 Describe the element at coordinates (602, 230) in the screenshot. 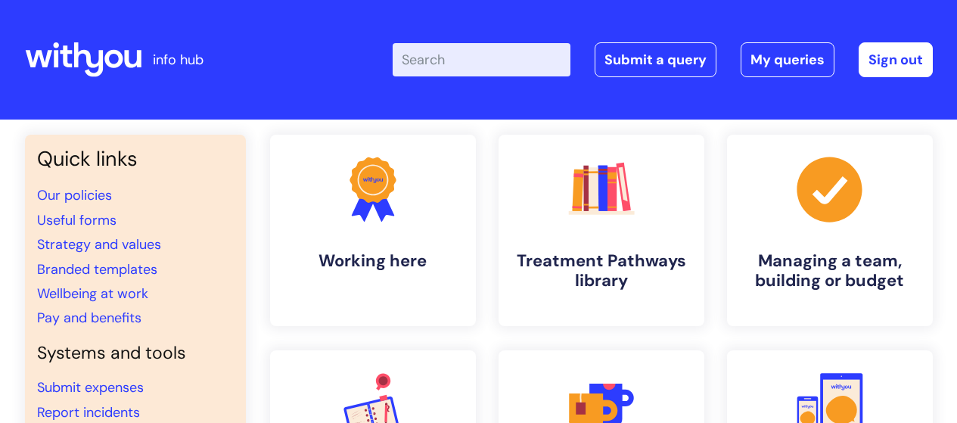

I see `a: Treatment Pathways library` at that location.